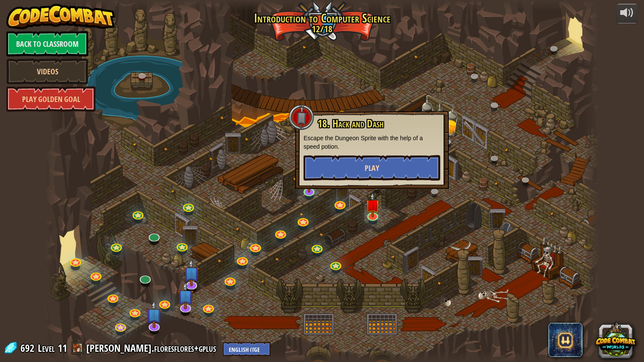 The width and height of the screenshot is (644, 362). Describe the element at coordinates (372, 168) in the screenshot. I see `span: Play` at that location.